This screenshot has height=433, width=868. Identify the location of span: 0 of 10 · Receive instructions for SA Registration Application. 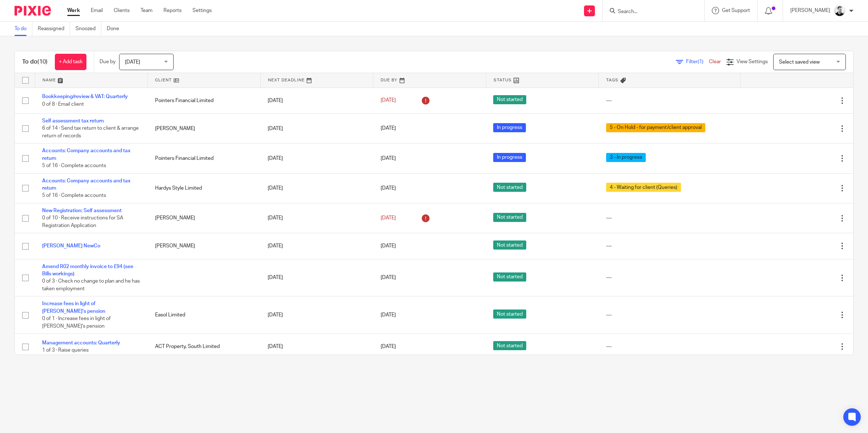
(82, 221).